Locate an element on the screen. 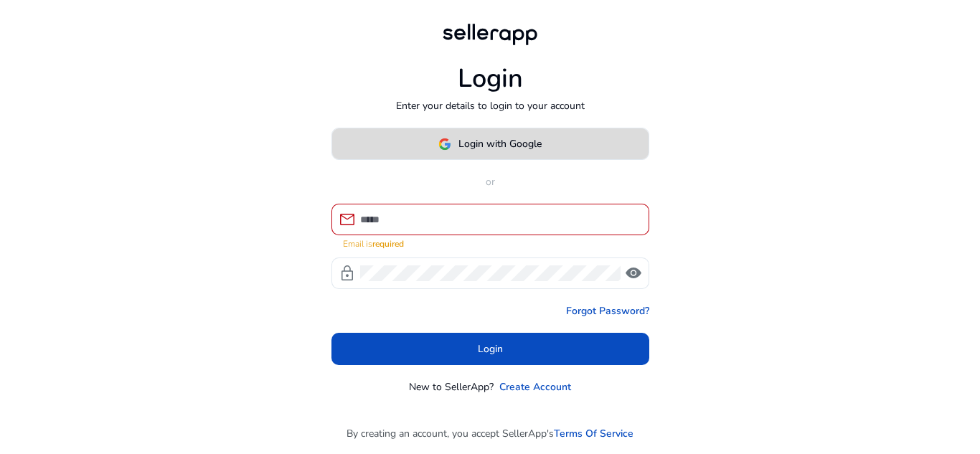 This screenshot has height=454, width=980. a: Create Account is located at coordinates (535, 387).